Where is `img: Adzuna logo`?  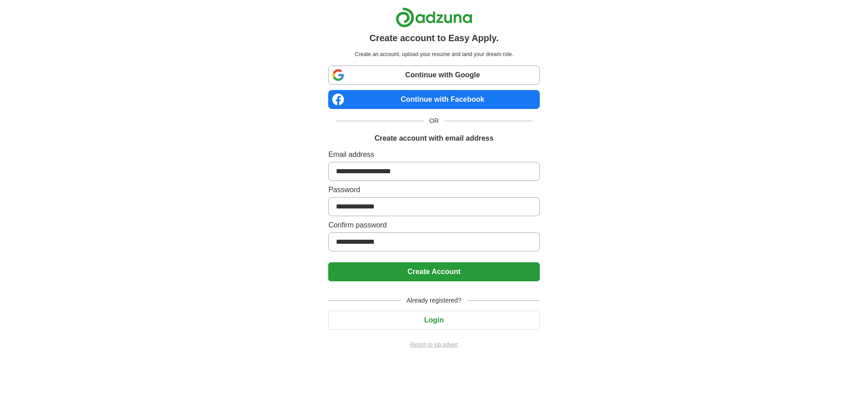
img: Adzuna logo is located at coordinates (434, 17).